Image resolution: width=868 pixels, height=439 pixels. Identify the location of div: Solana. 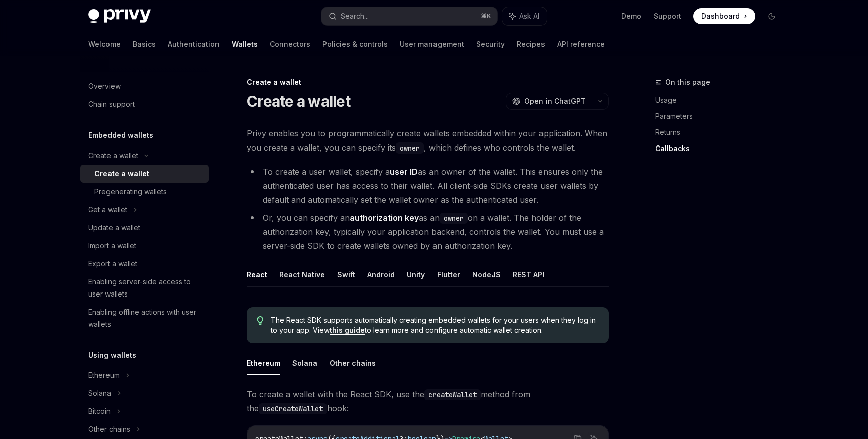
(99, 394).